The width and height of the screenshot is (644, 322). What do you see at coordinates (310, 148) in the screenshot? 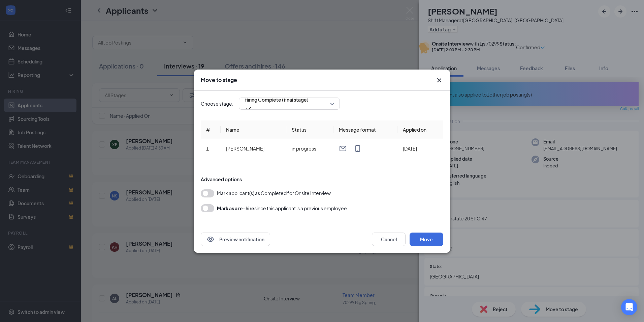
I see `td: in progress` at bounding box center [310, 148].